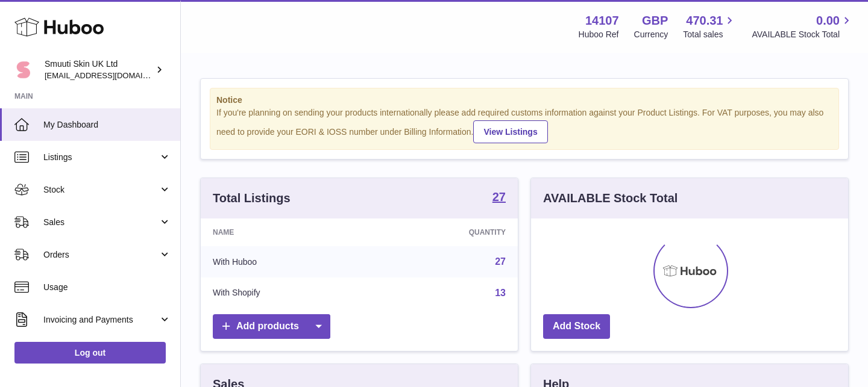 The height and width of the screenshot is (387, 868). I want to click on th: Name, so click(286, 232).